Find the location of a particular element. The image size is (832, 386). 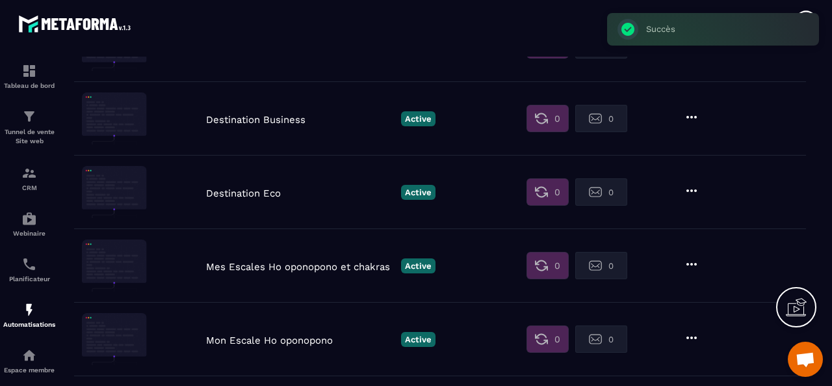

p: Webinaire is located at coordinates (29, 233).